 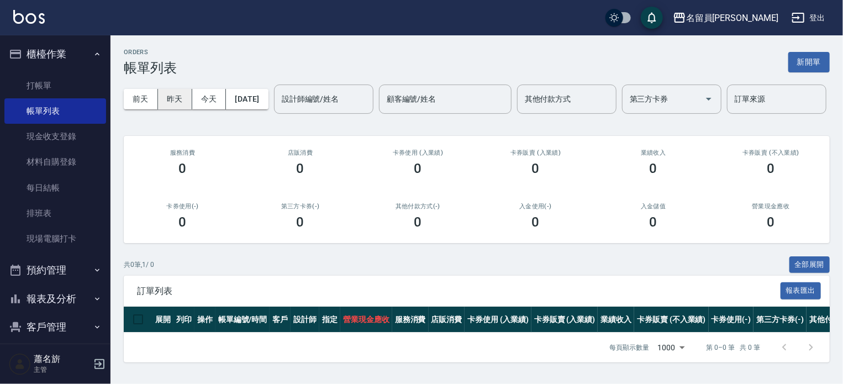 What do you see at coordinates (732, 319) in the screenshot?
I see `th: 卡券使用(-)` at bounding box center [732, 319].